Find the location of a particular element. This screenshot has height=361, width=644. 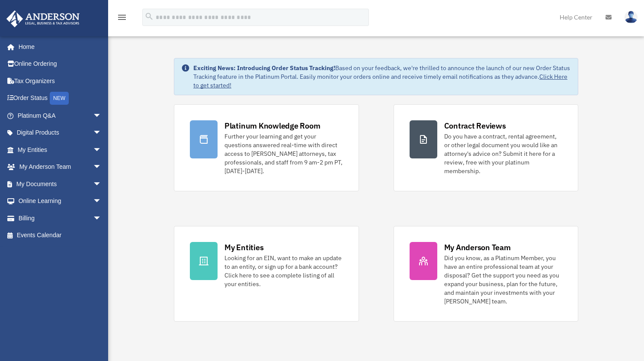

a: Contract Reviews Do you have a contract, rental agreement, or other legal document you would like... is located at coordinates (486, 147).